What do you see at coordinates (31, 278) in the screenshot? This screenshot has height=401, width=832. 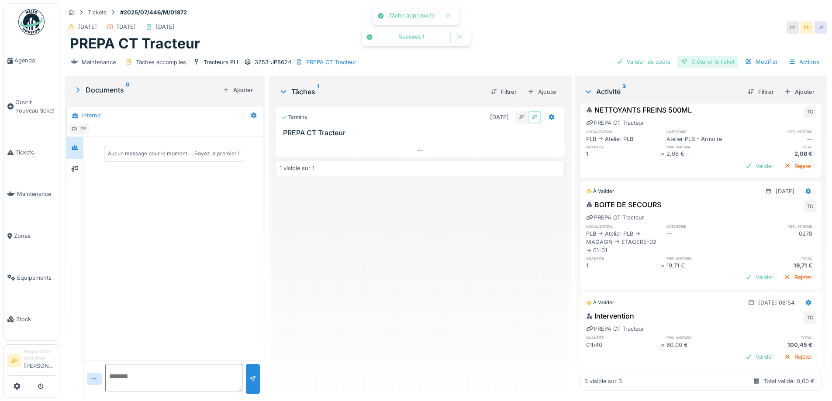 I see `a: Équipements` at bounding box center [31, 278].